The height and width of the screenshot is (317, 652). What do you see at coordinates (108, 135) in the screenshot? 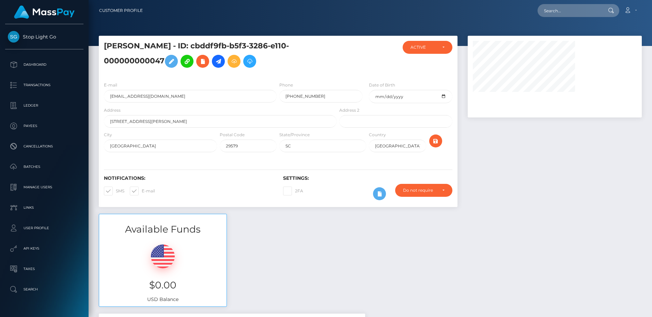
I see `label: City` at bounding box center [108, 135].